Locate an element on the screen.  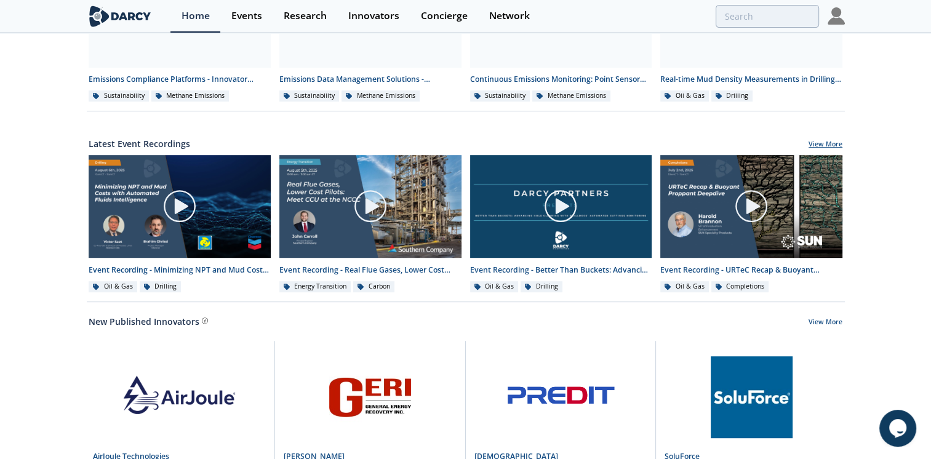
div: Real-time Mud Density Measurements in Drilling Operations - Innovator Comparison is located at coordinates (752, 79).